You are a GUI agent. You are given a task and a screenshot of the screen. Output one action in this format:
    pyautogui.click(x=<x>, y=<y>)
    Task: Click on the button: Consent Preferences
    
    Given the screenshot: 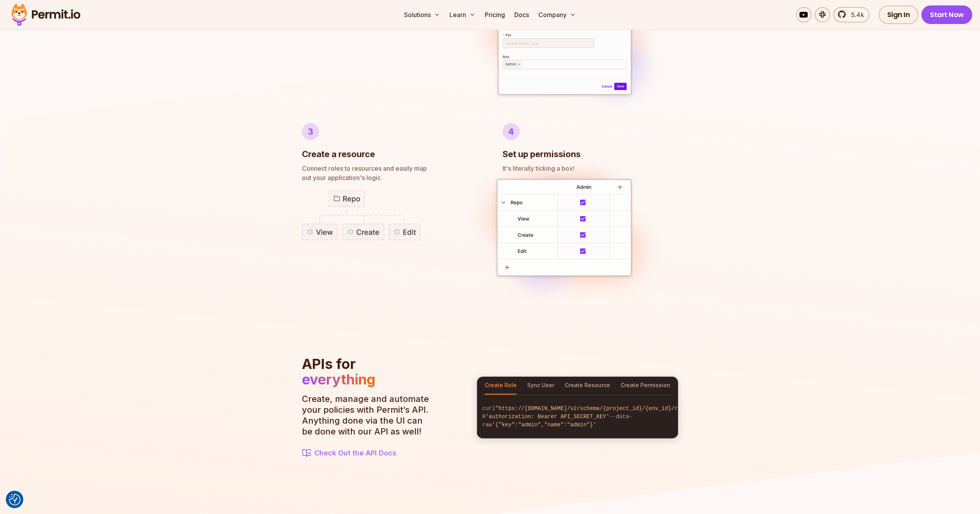 What is the action you would take?
    pyautogui.click(x=15, y=500)
    